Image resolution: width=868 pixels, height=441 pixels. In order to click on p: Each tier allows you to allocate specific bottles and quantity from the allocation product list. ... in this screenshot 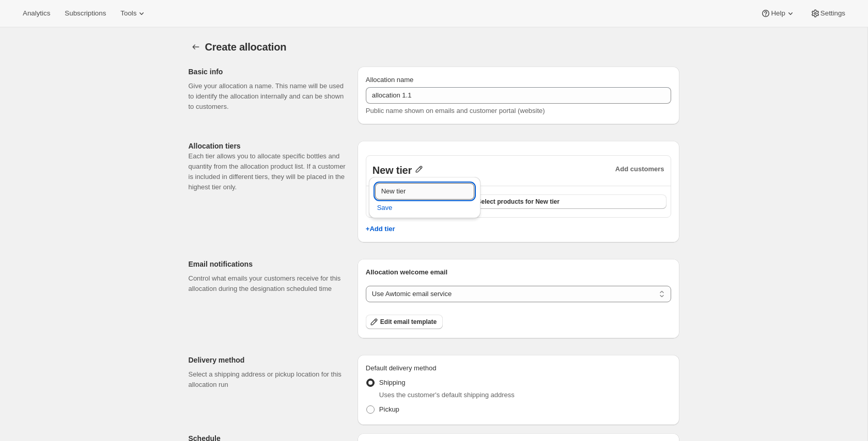, I will do `click(269, 172)`.